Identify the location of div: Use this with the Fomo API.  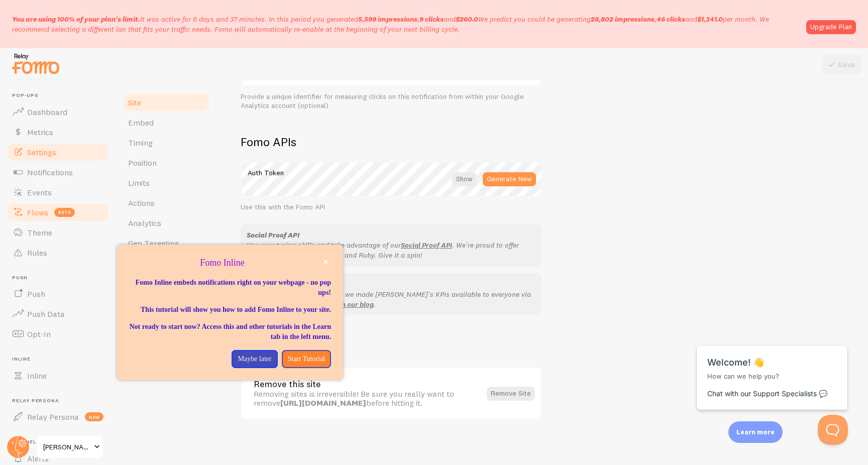
(391, 208).